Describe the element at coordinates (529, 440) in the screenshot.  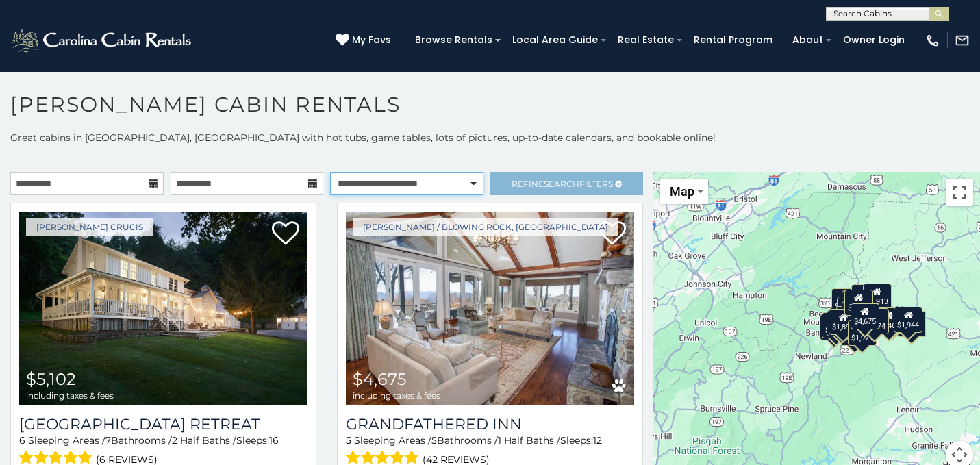
I see `span: 1 Half Baths /` at that location.